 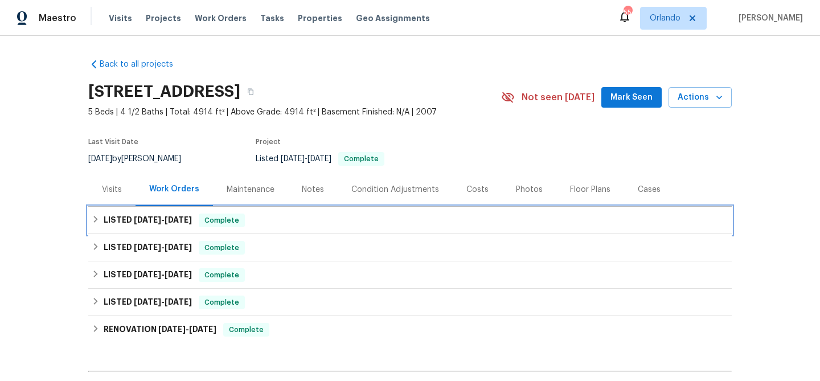 I want to click on span: Projects, so click(x=164, y=18).